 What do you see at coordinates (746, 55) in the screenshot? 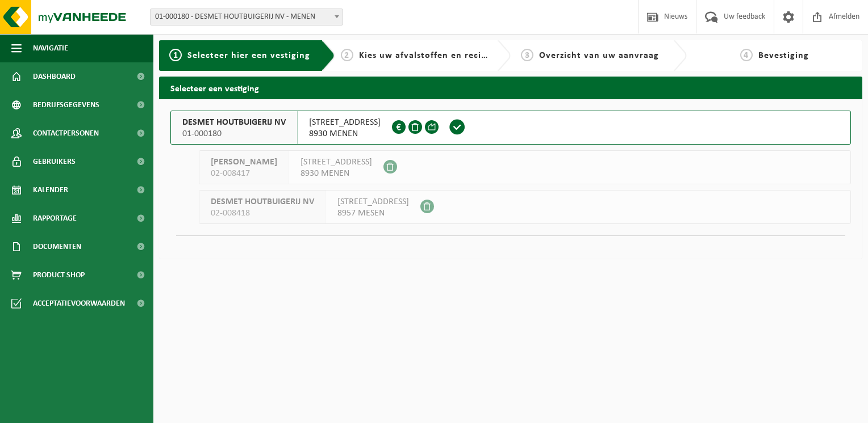
I see `span: 4` at bounding box center [746, 55].